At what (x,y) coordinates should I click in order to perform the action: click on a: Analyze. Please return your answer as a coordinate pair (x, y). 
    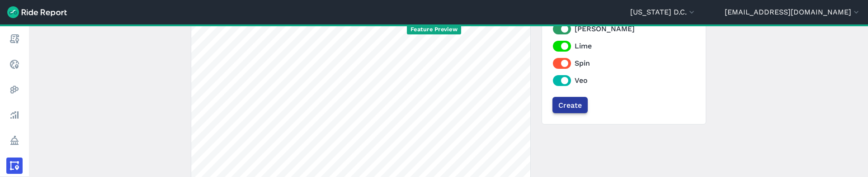
    Looking at the image, I should click on (15, 115).